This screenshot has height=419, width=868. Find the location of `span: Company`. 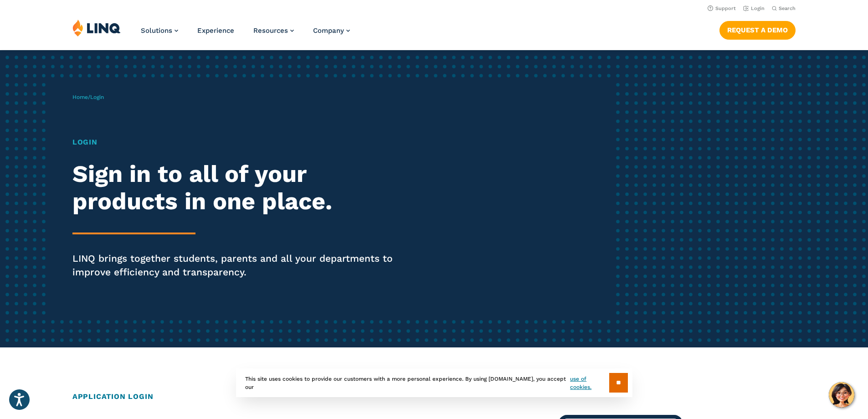

span: Company is located at coordinates (328, 30).